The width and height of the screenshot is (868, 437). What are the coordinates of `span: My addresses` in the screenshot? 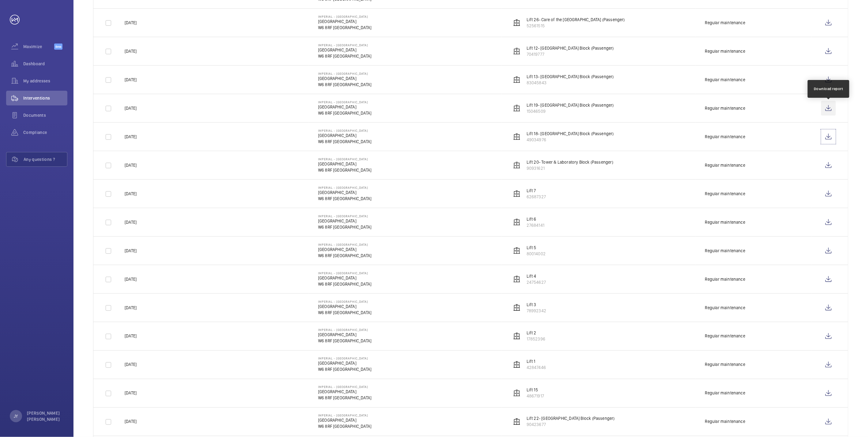 It's located at (45, 81).